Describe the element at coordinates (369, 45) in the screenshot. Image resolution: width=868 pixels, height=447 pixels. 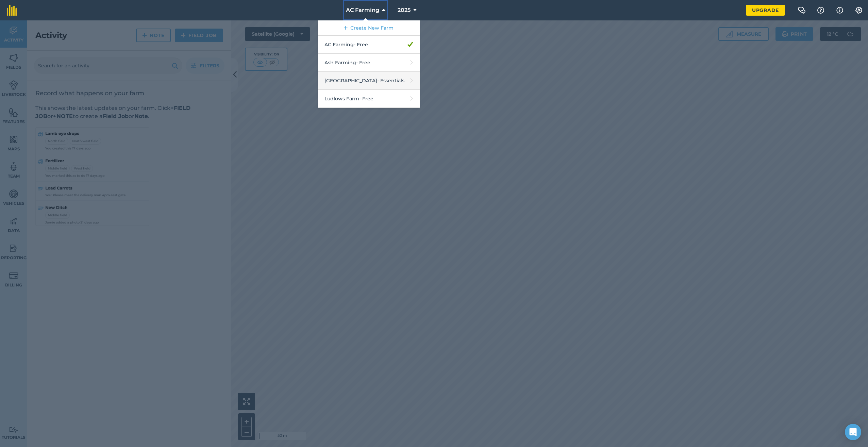
I see `a: AC Farming- Free` at that location.